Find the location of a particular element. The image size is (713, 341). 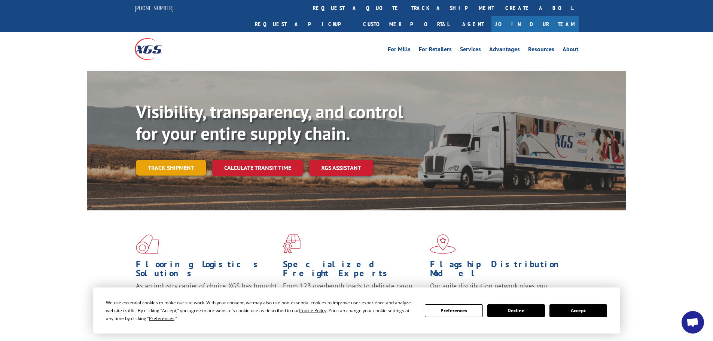

img: xgs-icon-flagship-distribution-model-red is located at coordinates (443, 244).